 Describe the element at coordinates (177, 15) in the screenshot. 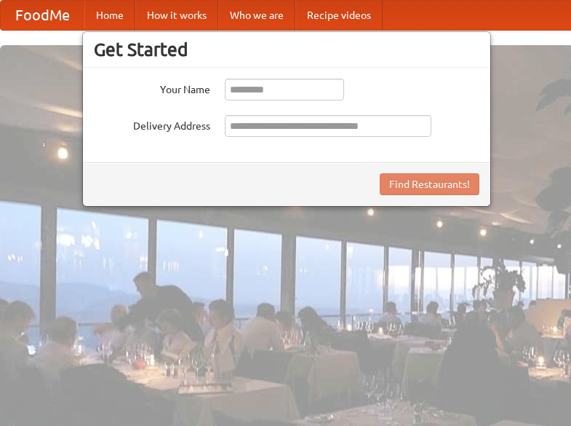

I see `a: How it works` at that location.